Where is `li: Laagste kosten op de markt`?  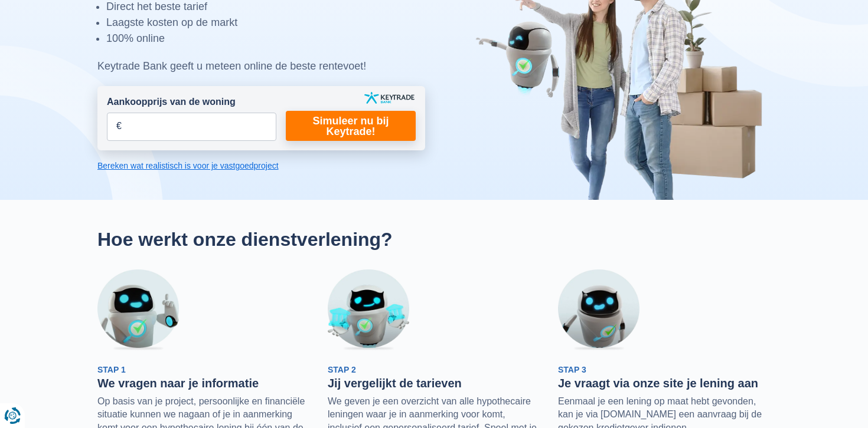 li: Laagste kosten op de markt is located at coordinates (295, 23).